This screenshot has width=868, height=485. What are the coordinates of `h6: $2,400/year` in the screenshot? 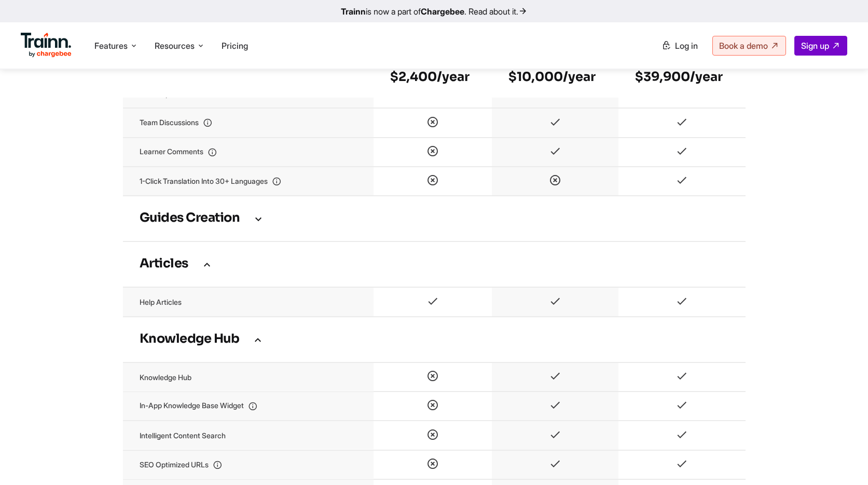 It's located at (432, 77).